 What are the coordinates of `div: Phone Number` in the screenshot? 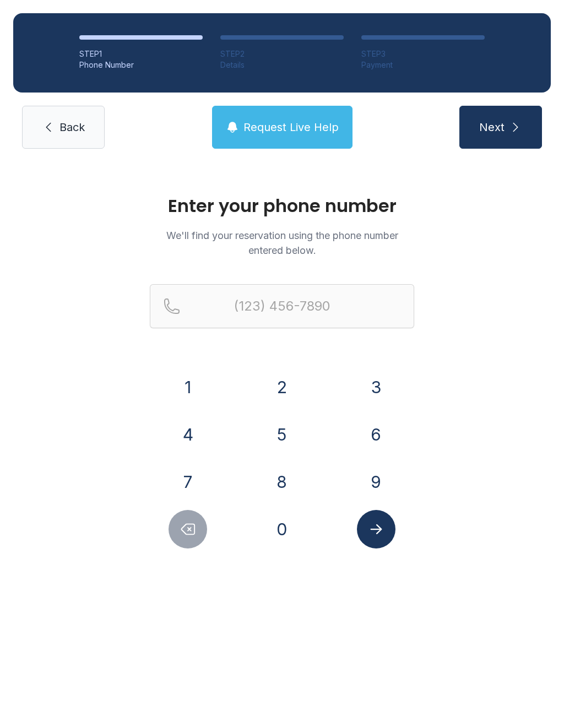 It's located at (141, 65).